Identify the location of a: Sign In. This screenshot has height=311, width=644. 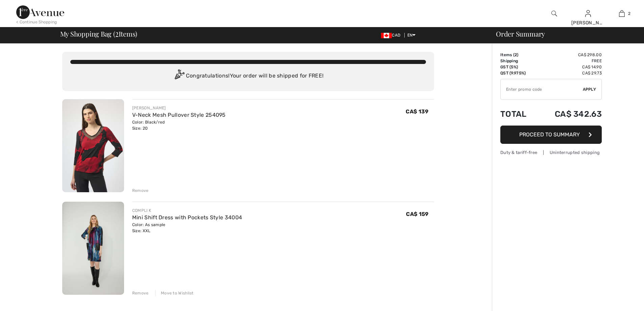
(588, 13).